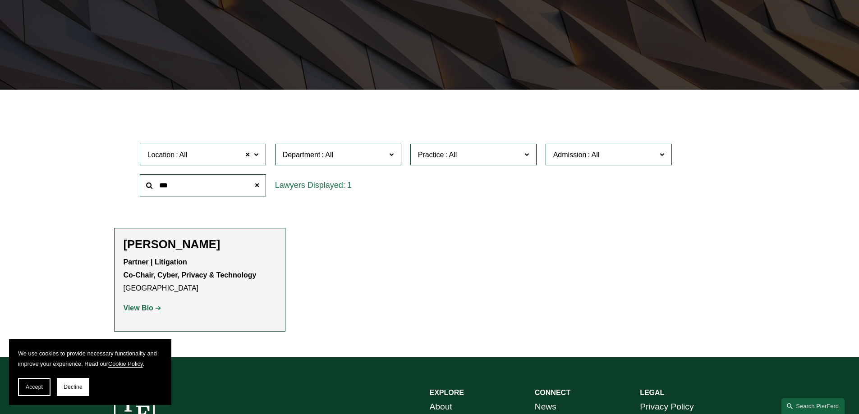 The image size is (859, 414). I want to click on span: Decline, so click(73, 387).